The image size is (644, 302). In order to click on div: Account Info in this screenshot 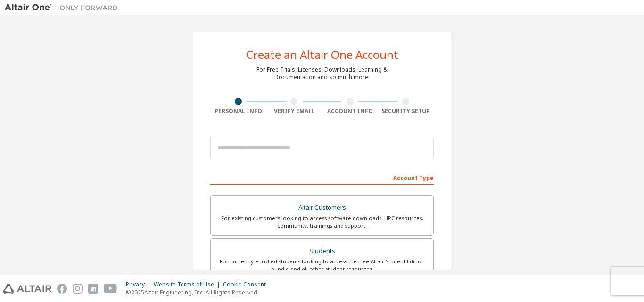, I will do `click(350, 111)`.